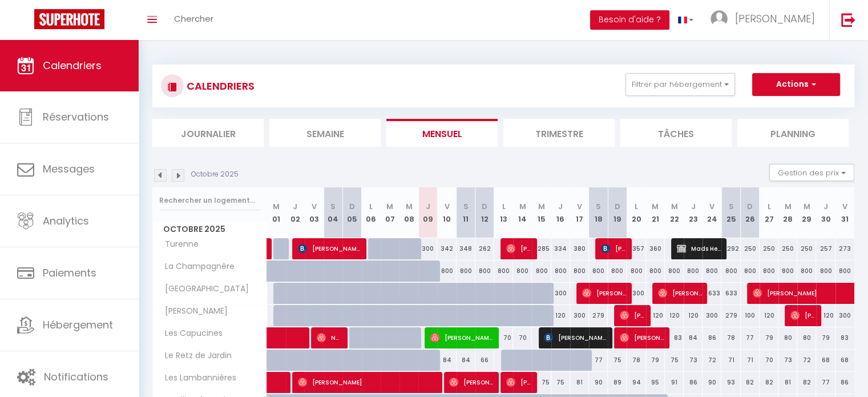 Image resolution: width=868 pixels, height=397 pixels. What do you see at coordinates (314, 212) in the screenshot?
I see `th: 03` at bounding box center [314, 212].